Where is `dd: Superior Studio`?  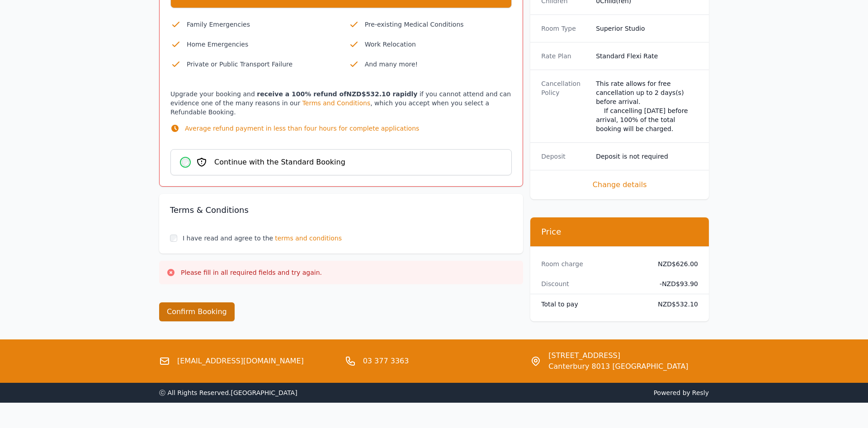 dd: Superior Studio is located at coordinates (647, 29).